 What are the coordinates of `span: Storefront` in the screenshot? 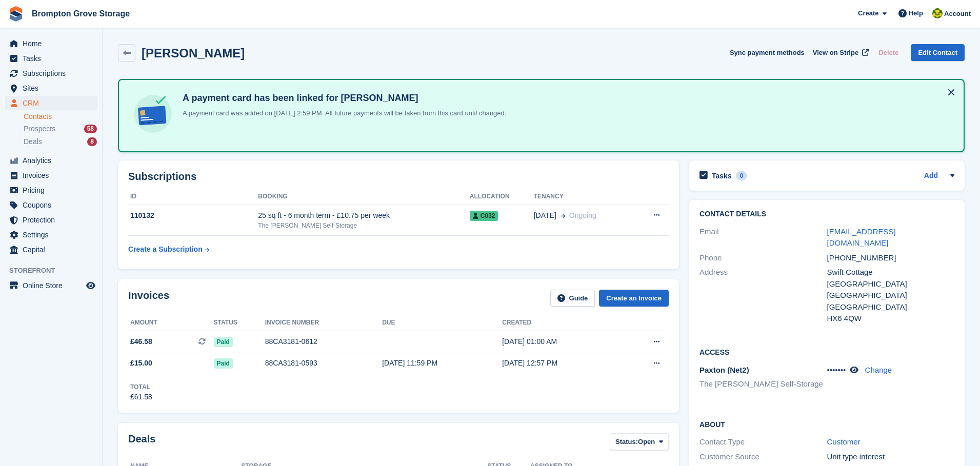 It's located at (55, 271).